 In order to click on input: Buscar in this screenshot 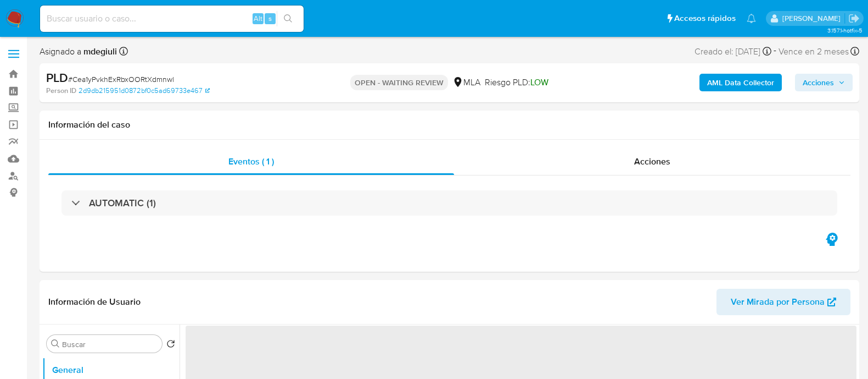, I will do `click(110, 344)`.